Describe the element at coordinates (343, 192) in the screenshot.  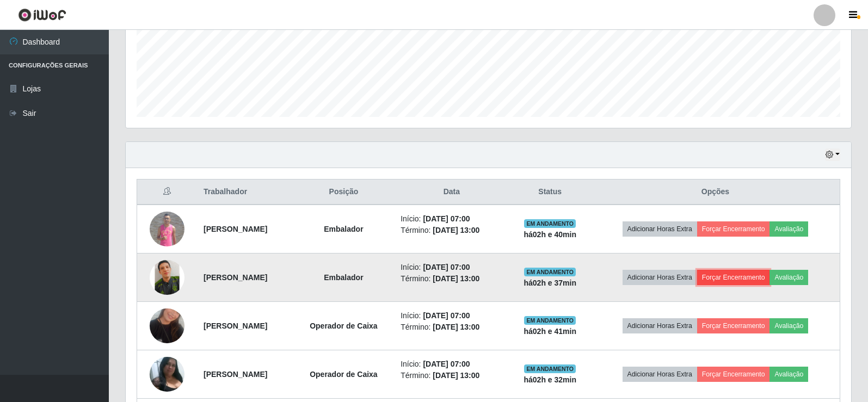
I see `th: Posição` at that location.